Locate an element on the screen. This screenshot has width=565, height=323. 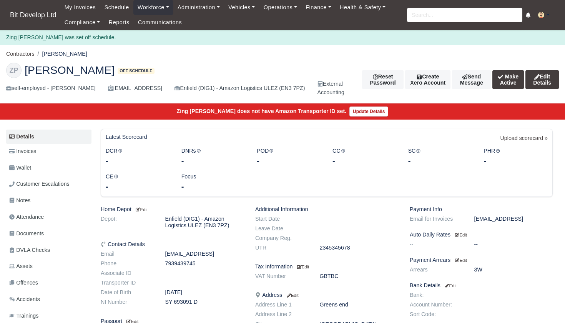
a: Documents is located at coordinates (49, 233).